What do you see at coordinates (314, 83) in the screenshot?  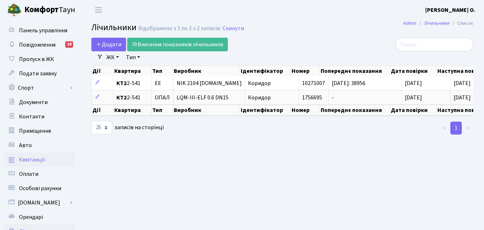 I see `span: 10271007` at bounding box center [314, 83].